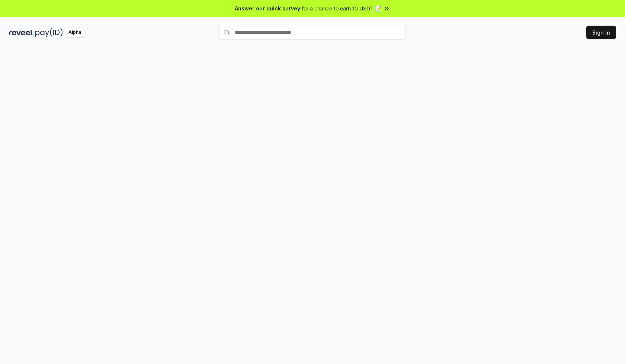 Image resolution: width=625 pixels, height=364 pixels. I want to click on span: for a chance to earn 10 USDT 📝, so click(341, 8).